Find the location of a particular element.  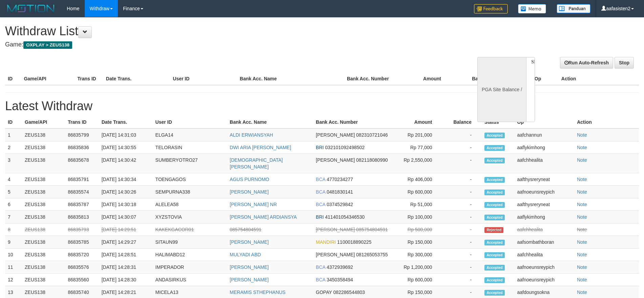

div: PGA Site Balance / is located at coordinates (502, 90).